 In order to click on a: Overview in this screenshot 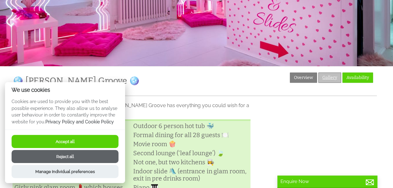, I will do `click(303, 77)`.